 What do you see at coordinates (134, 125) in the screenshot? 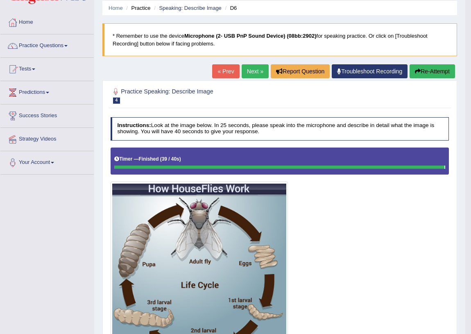
I see `b: Instructions:` at bounding box center [134, 125].